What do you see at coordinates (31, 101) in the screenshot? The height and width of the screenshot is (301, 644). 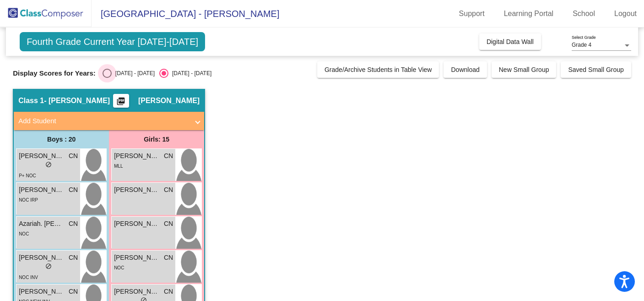 I see `span: Class 1` at bounding box center [31, 101].